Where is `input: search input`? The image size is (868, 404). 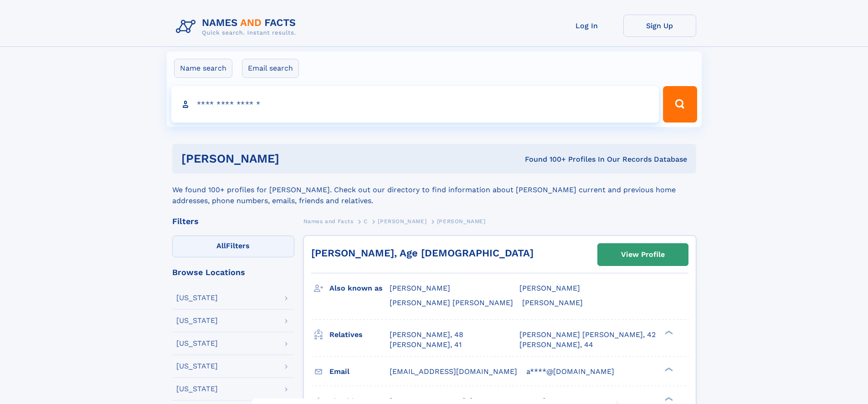
input: search input is located at coordinates (415, 104).